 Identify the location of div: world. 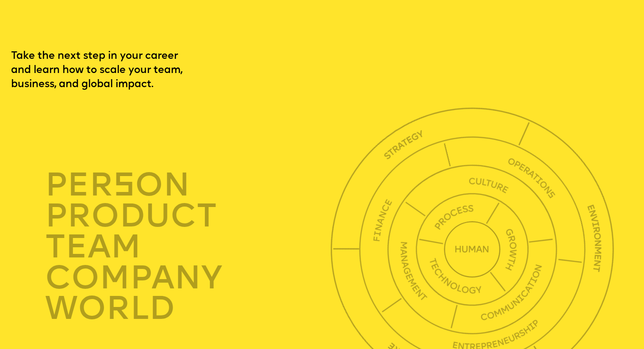
(190, 309).